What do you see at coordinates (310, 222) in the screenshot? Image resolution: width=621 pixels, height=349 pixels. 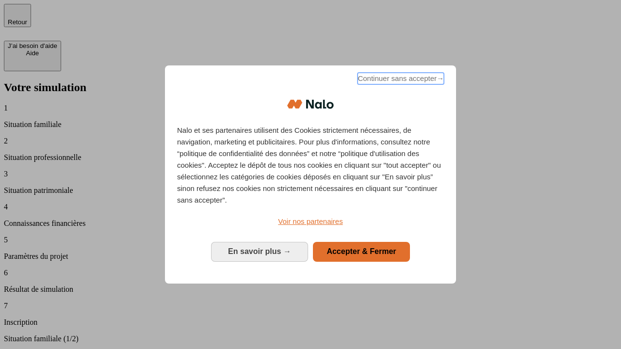 I see `a: Voir nos partenaires` at bounding box center [310, 222].